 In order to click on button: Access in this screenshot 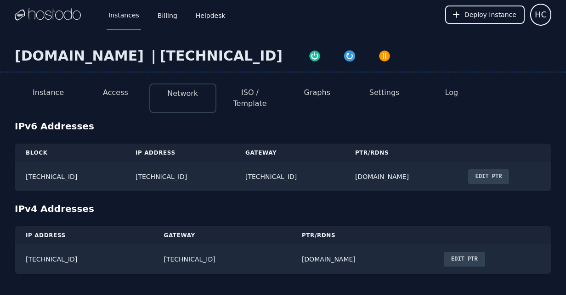, I will do `click(115, 93)`.